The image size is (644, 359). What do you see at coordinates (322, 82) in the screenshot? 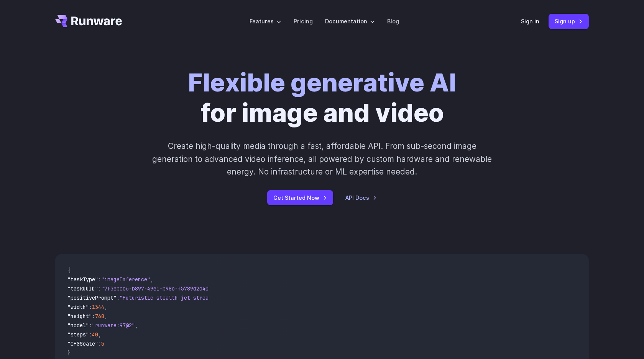
I see `strong: Flexible generative AI` at bounding box center [322, 82].